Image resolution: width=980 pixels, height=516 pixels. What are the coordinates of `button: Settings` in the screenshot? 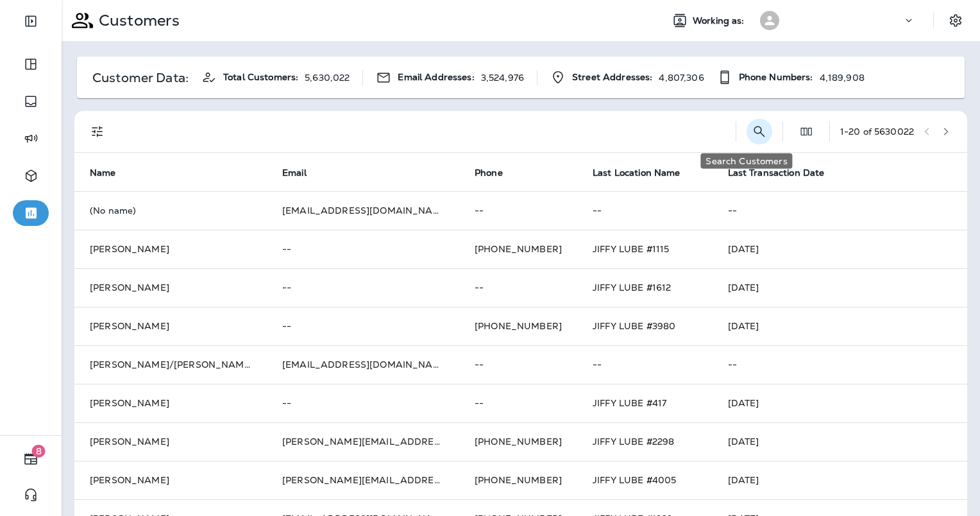 It's located at (956, 21).